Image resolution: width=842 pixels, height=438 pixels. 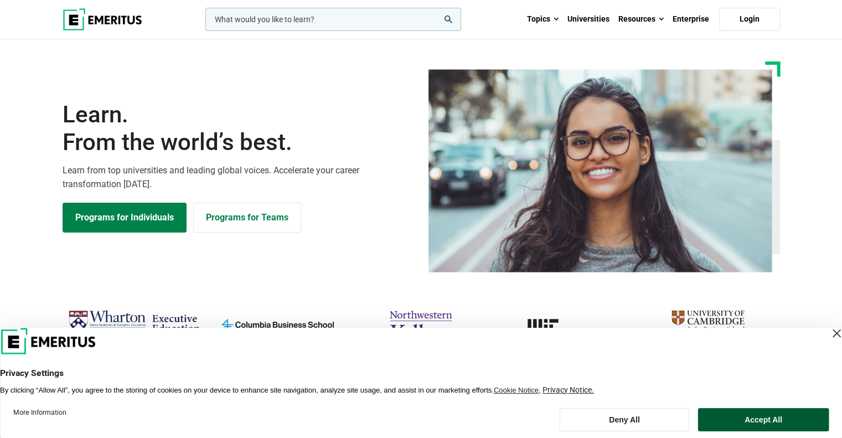 I want to click on a: MIT-xPRO, so click(x=564, y=327).